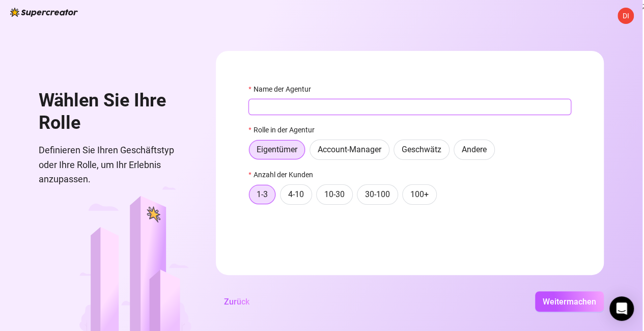  What do you see at coordinates (44, 12) in the screenshot?
I see `img: Logo` at bounding box center [44, 12].